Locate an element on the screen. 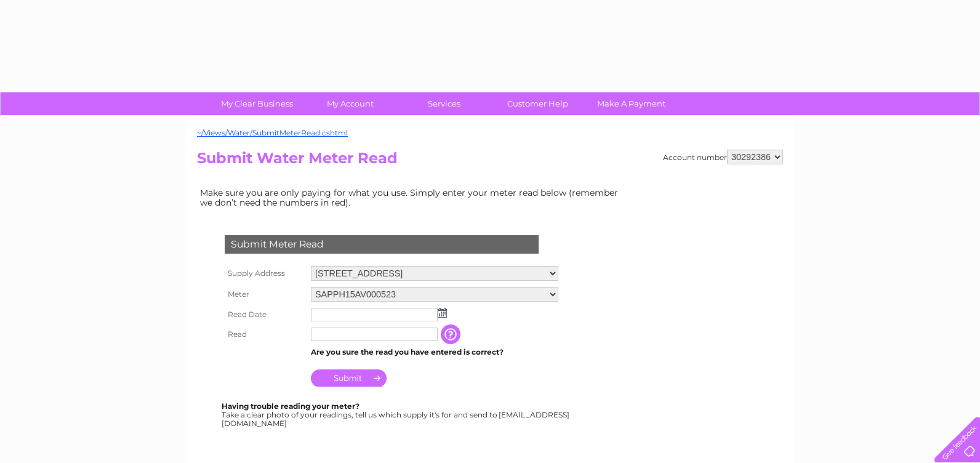 The image size is (980, 463). th: Read Date is located at coordinates (265, 315).